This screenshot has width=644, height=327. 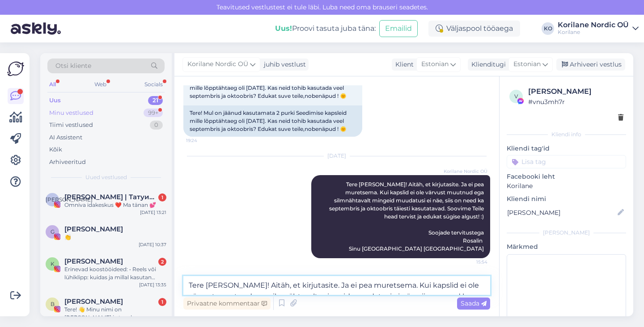 What do you see at coordinates (517, 97) in the screenshot?
I see `span: v` at bounding box center [517, 97].